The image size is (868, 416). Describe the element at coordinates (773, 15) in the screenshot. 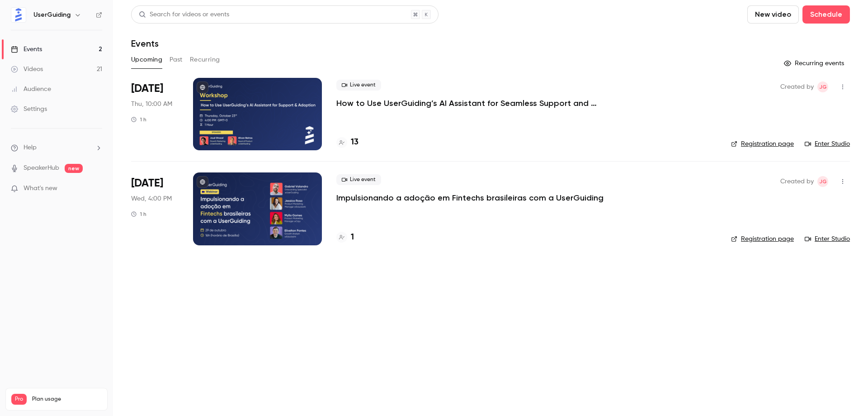

I see `button: New video` at that location.